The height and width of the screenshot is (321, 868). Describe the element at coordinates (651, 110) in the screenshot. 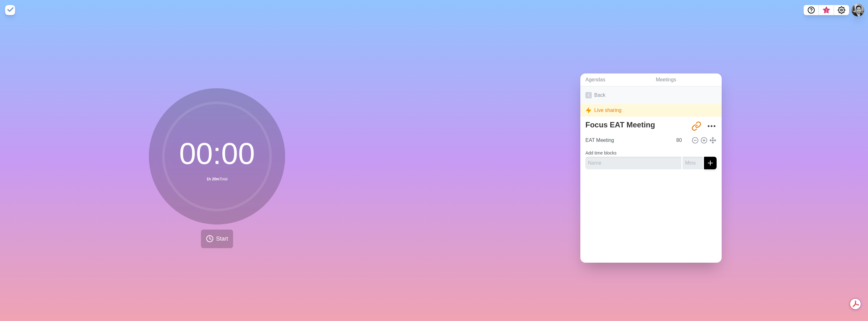

I see `div: Live sharing` at that location.